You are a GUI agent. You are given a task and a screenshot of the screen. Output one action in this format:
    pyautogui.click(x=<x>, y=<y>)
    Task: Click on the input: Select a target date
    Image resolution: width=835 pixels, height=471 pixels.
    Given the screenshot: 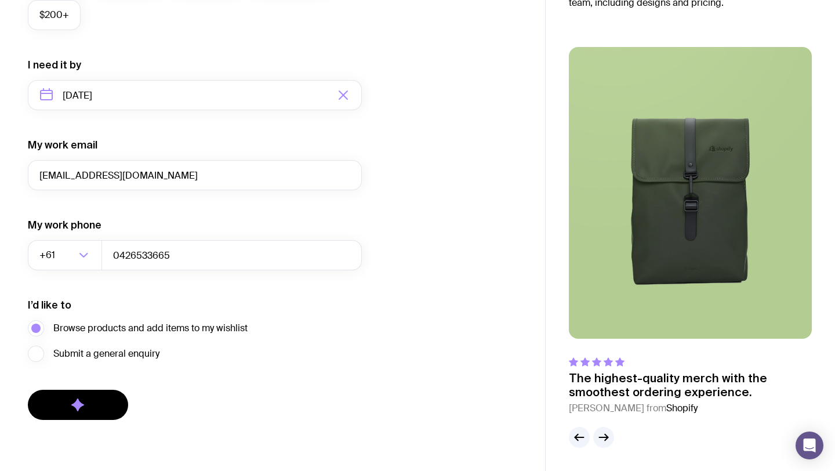 What is the action you would take?
    pyautogui.click(x=195, y=95)
    